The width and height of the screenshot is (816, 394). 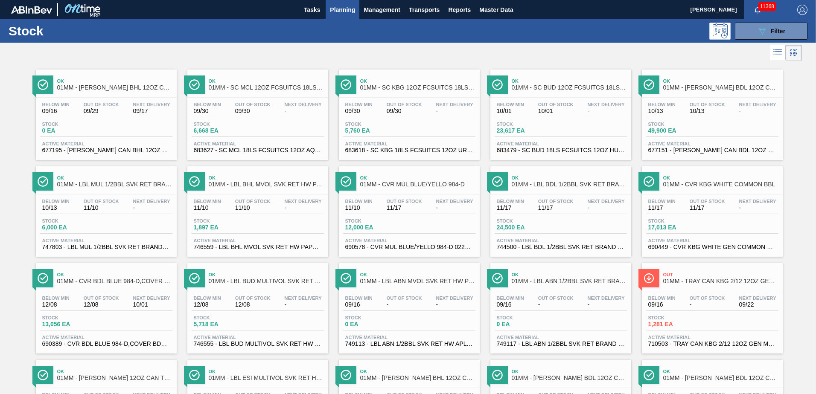 What do you see at coordinates (266, 184) in the screenshot?
I see `span: 01MM - LBL BHL MVOL SVK RET HW PAPER #3` at bounding box center [266, 184].